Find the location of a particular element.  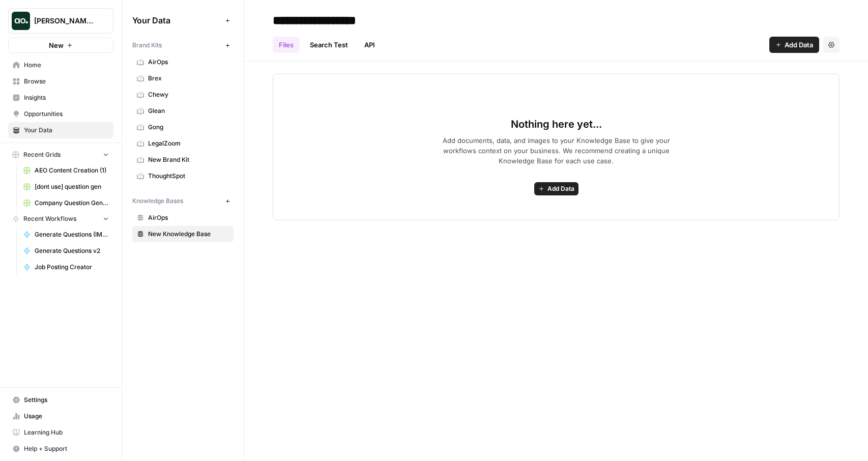

a: Learning Hub is located at coordinates (60, 433).